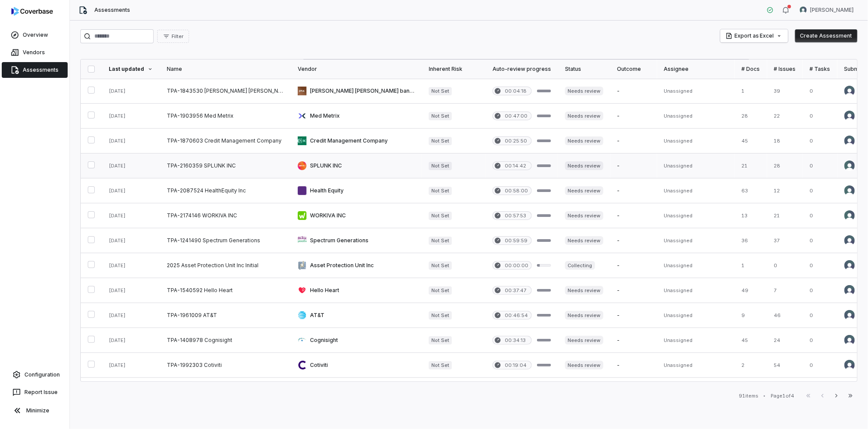 This screenshot has height=429, width=868. Describe the element at coordinates (827, 36) in the screenshot. I see `button: Create Assessment` at that location.